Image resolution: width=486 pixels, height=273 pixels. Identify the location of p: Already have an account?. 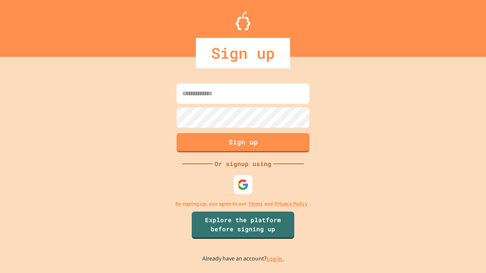
(243, 259).